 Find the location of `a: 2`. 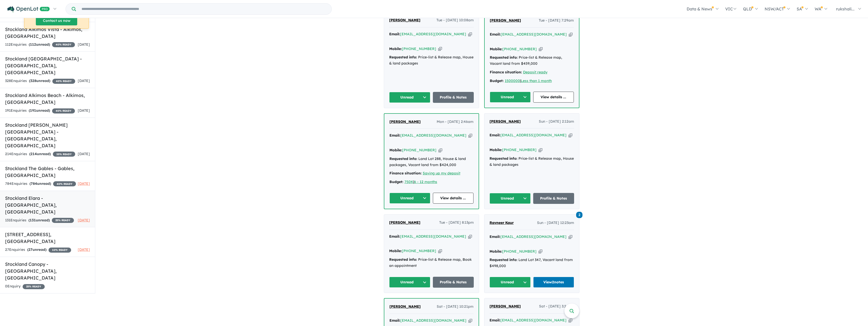

a: 2 is located at coordinates (579, 214).